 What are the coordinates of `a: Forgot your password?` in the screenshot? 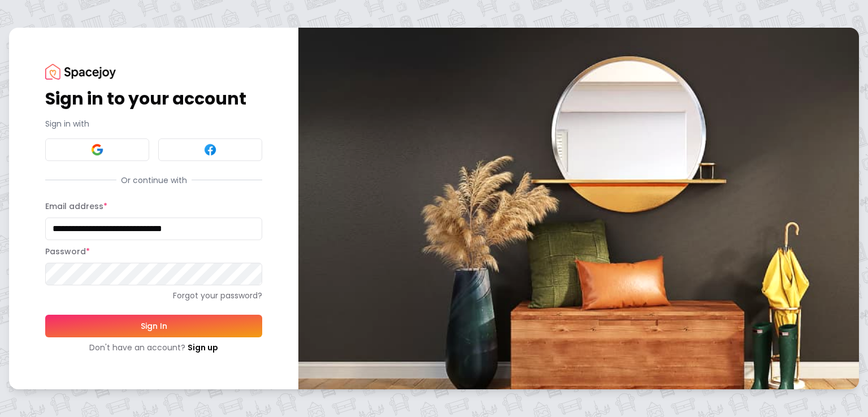 It's located at (154, 295).